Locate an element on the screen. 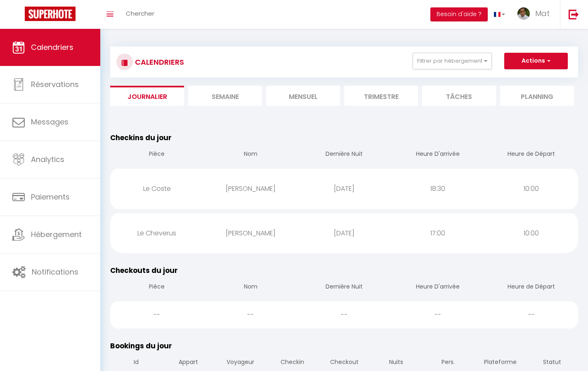 The width and height of the screenshot is (588, 371). button: Ouvrir le widget de chat LiveChat is located at coordinates (19, 16).